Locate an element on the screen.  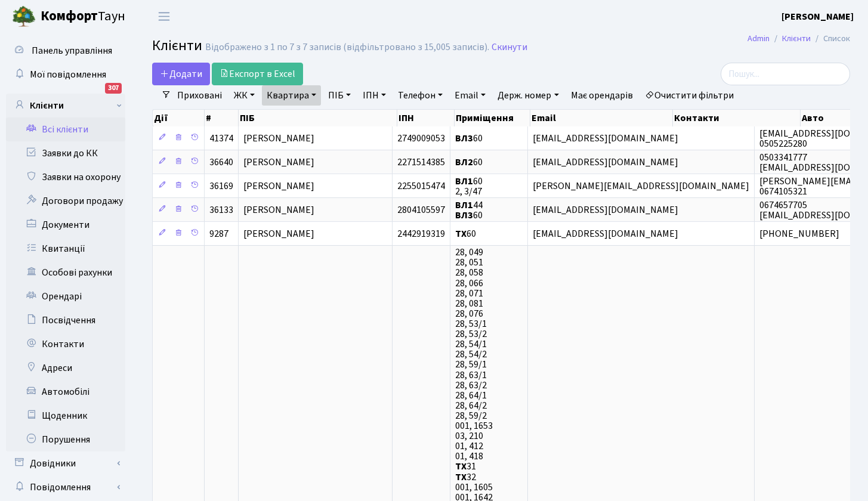
div: Відображено з 1 по 7 з 7 записів (відфільтровано з 15,005 записів). is located at coordinates (347, 47).